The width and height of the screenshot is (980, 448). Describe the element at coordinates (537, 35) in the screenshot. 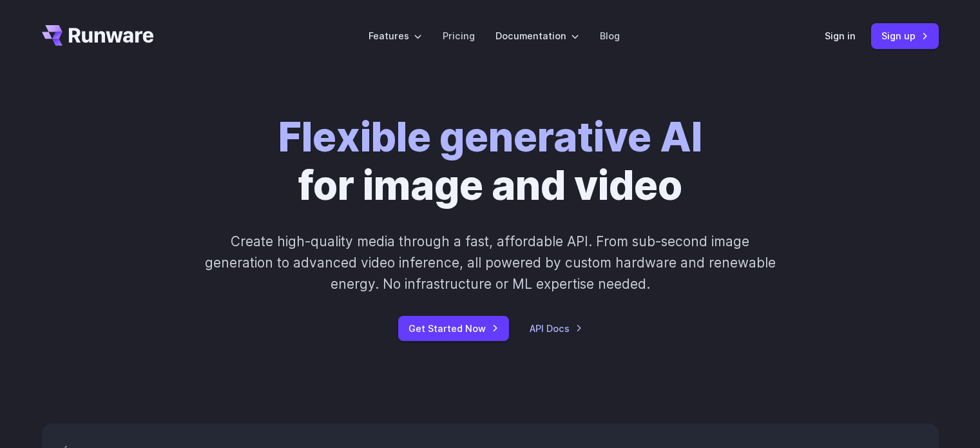

I see `label: Documentation` at that location.